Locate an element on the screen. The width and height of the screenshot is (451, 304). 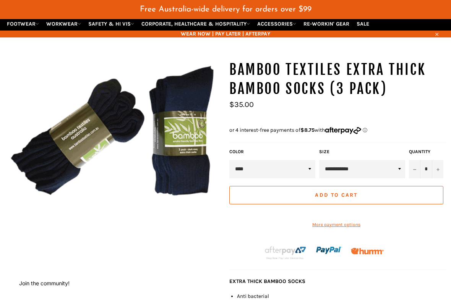
a: SAFETY & HI VIS is located at coordinates (111, 24).